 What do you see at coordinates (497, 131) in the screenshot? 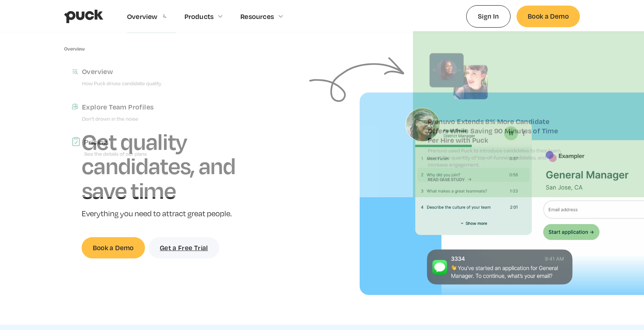
I see `div: Prenuvo Extends 8% More Candidate Offers While Saving 90 Minutes of Time Per Hire with Puck` at bounding box center [497, 131].